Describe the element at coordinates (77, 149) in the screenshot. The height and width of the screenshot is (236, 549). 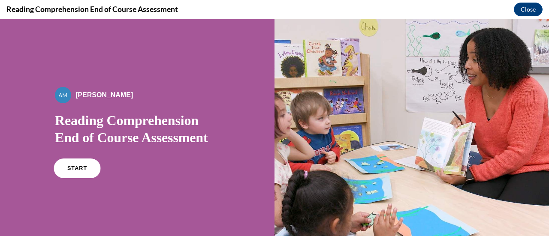
I see `a: START` at that location.